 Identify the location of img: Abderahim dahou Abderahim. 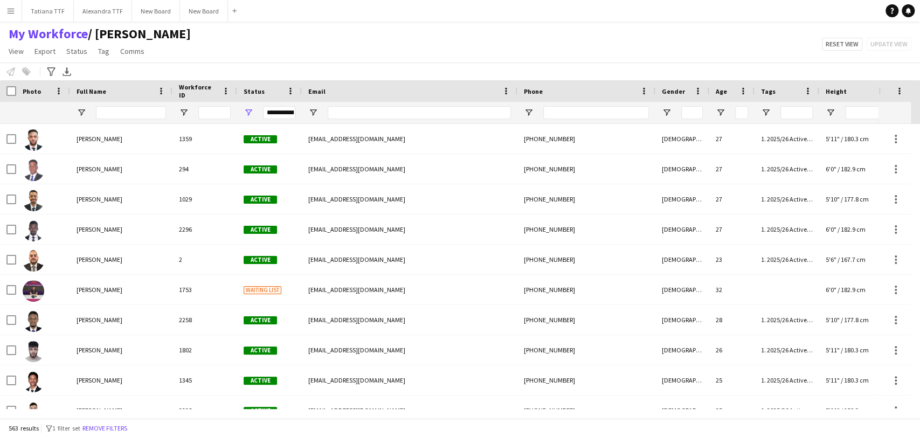
(33, 412).